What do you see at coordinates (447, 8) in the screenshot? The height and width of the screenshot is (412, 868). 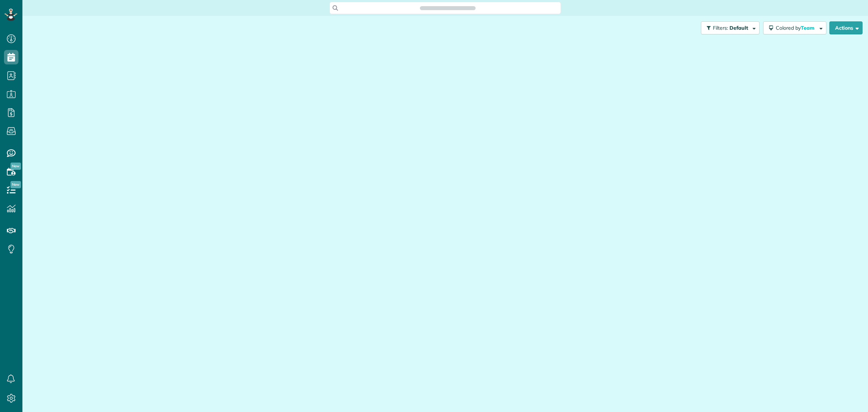 I see `span: Search ZenMaid…` at bounding box center [447, 8].